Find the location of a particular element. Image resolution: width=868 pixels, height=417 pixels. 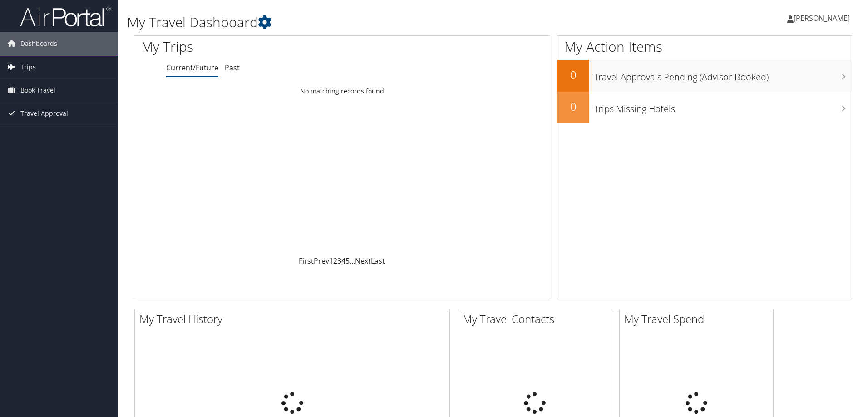

a: Past is located at coordinates (232, 67).